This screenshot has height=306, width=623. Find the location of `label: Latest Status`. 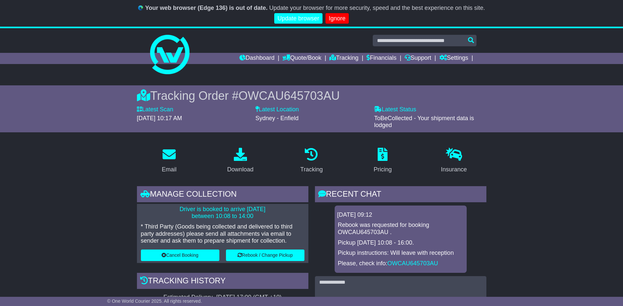

label: Latest Status is located at coordinates (395, 110).